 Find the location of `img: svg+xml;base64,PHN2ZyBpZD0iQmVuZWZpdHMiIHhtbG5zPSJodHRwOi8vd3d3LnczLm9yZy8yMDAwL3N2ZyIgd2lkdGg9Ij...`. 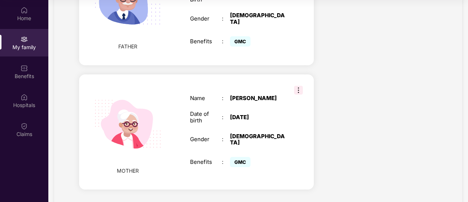

img: svg+xml;base64,PHN2ZyBpZD0iQmVuZWZpdHMiIHhtbG5zPSJodHRwOi8vd3d3LnczLm9yZy8yMDAwL3N2ZyIgd2lkdGg9Ij... is located at coordinates (24, 68).